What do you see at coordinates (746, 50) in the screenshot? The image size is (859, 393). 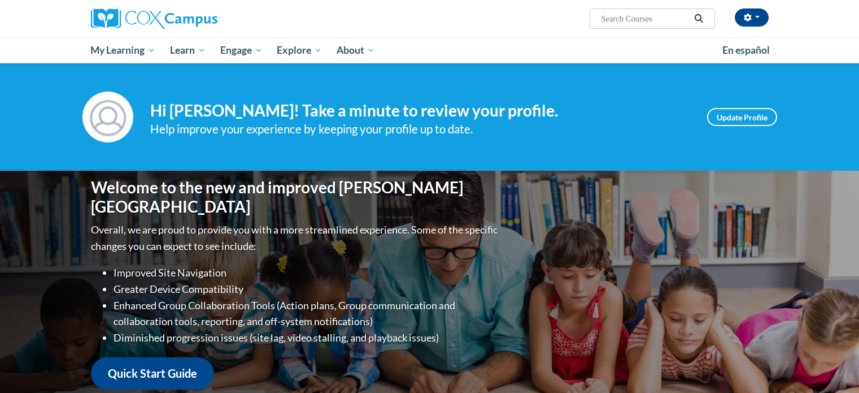 I see `a: En español` at bounding box center [746, 50].